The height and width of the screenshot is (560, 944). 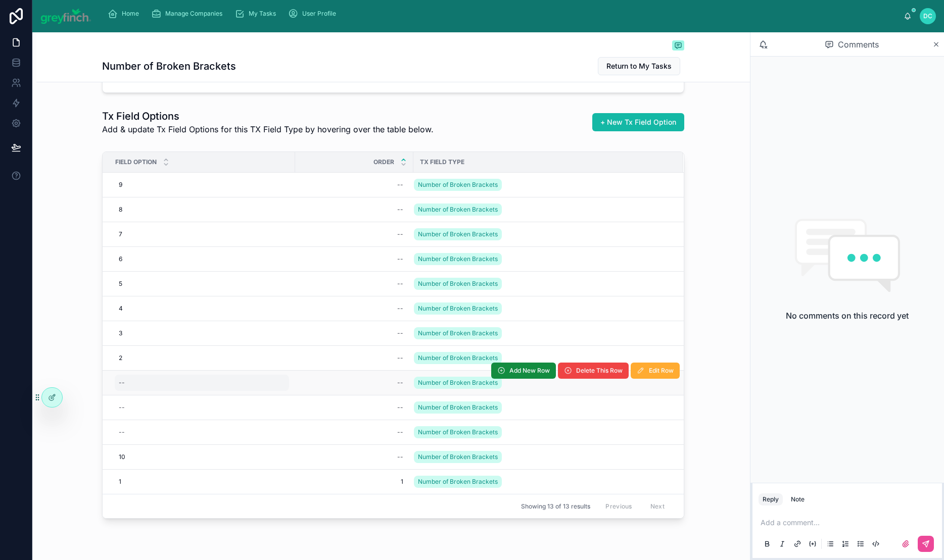 What do you see at coordinates (593, 371) in the screenshot?
I see `button: Delete This Row` at bounding box center [593, 371].